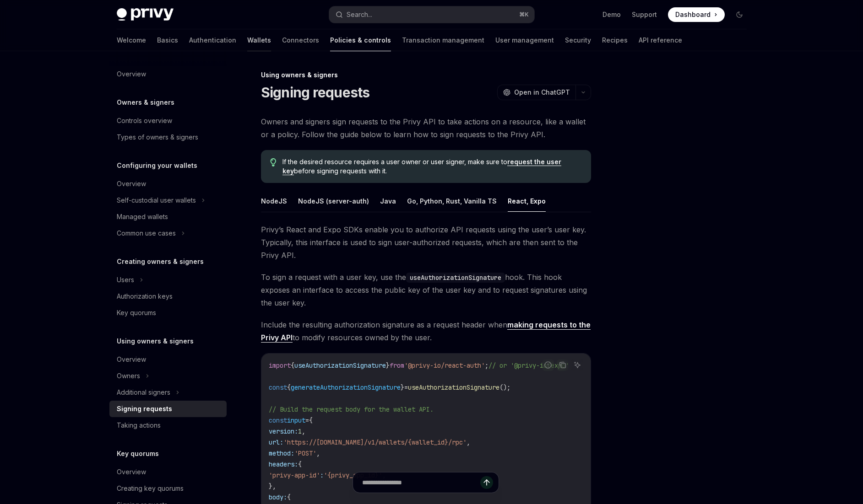 This screenshot has width=863, height=504. Describe the element at coordinates (156, 200) in the screenshot. I see `div: Self-custodial user wallets` at that location.